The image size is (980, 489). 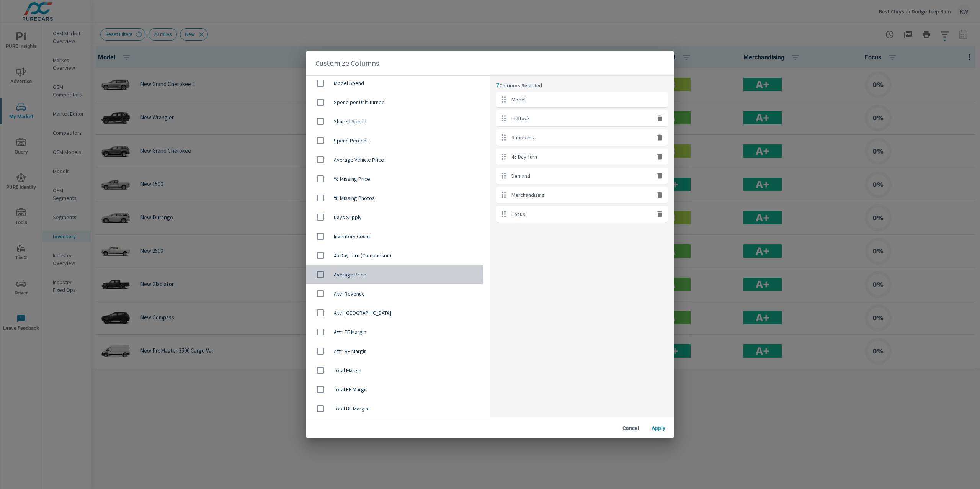 What do you see at coordinates (409, 160) in the screenshot?
I see `span: Average Vehicle Price` at bounding box center [409, 160].